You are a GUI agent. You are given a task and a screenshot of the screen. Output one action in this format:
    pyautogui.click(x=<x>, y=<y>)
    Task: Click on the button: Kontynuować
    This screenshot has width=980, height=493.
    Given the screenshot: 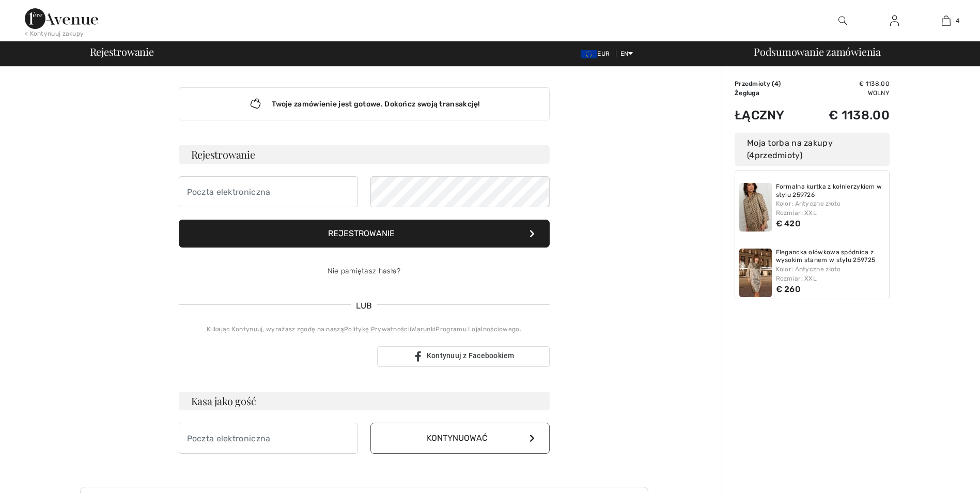 What is the action you would take?
    pyautogui.click(x=460, y=438)
    